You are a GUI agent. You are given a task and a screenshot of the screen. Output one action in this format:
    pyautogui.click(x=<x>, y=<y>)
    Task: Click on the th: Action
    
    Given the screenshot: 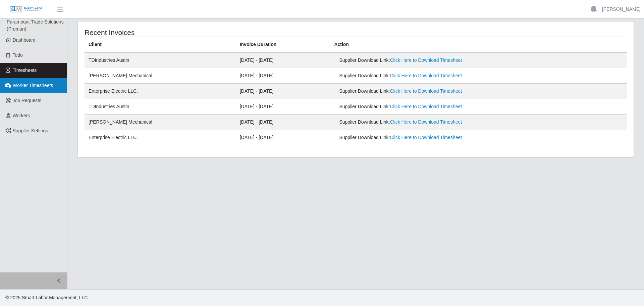 What is the action you would take?
    pyautogui.click(x=478, y=45)
    